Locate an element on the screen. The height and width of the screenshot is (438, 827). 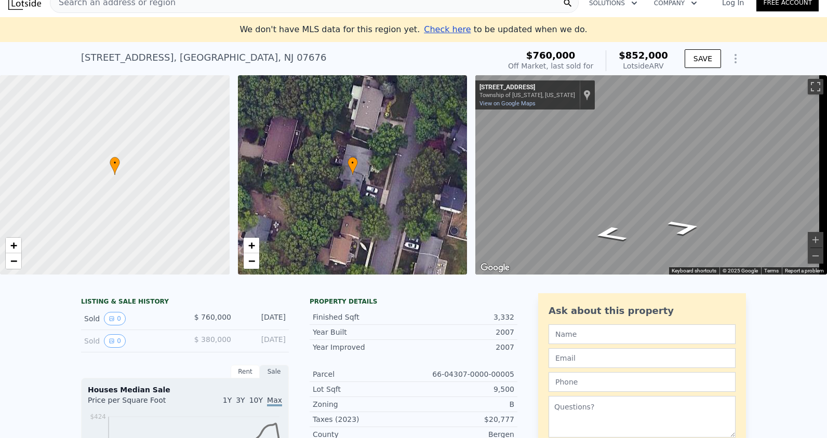
input: Name is located at coordinates (642, 334).